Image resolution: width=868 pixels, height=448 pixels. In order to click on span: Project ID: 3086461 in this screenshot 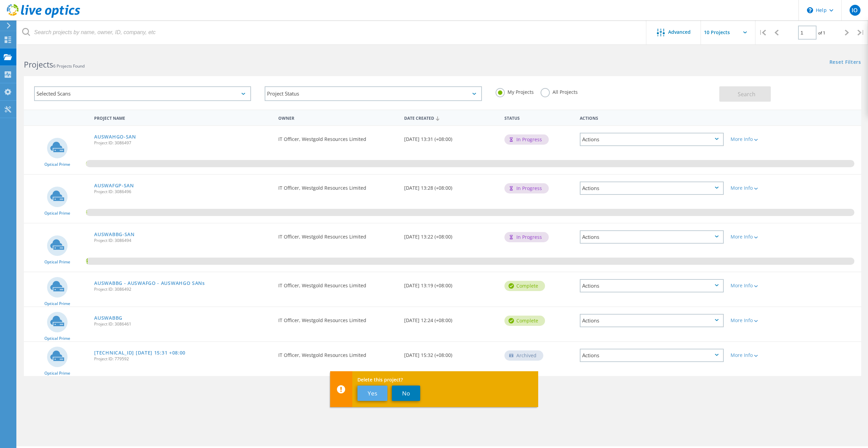, I will do `click(183, 324)`.